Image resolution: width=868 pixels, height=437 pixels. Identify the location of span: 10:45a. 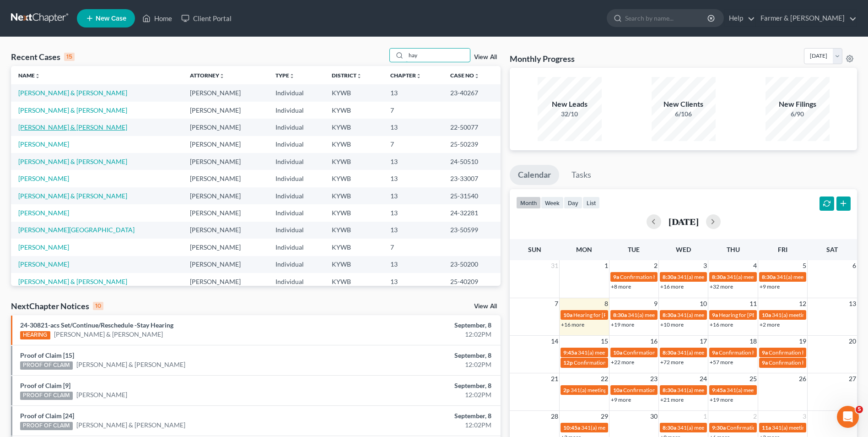
(571, 427).